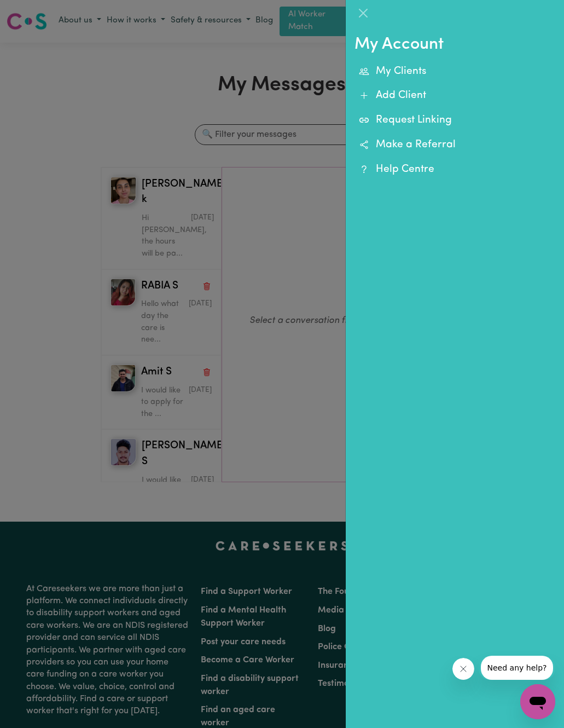 The image size is (564, 728). Describe the element at coordinates (363, 13) in the screenshot. I see `button: Close` at that location.